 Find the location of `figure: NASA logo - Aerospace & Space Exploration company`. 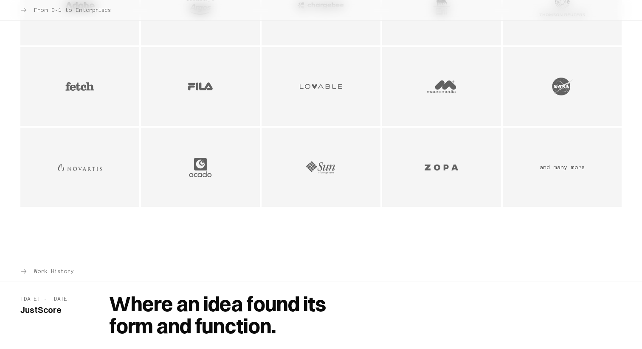

figure: NASA logo - Aerospace & Space Exploration company is located at coordinates (562, 87).